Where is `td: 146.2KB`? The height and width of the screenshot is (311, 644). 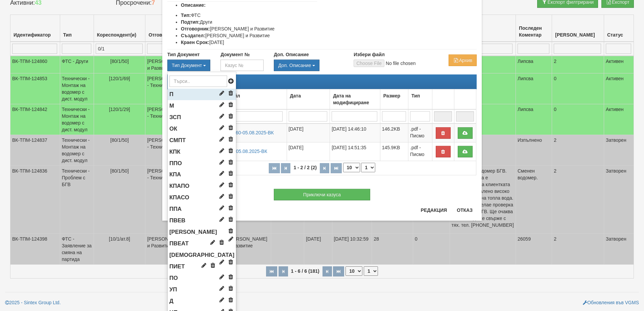
td: 146.2KB is located at coordinates (394, 133).